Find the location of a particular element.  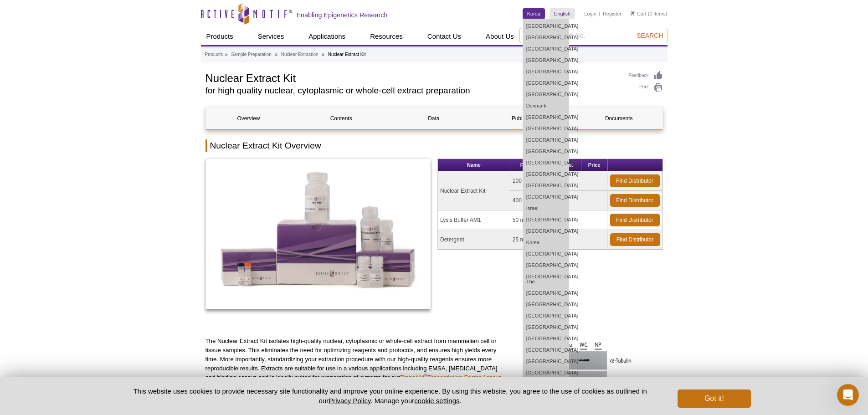

span: Search is located at coordinates (650, 35).